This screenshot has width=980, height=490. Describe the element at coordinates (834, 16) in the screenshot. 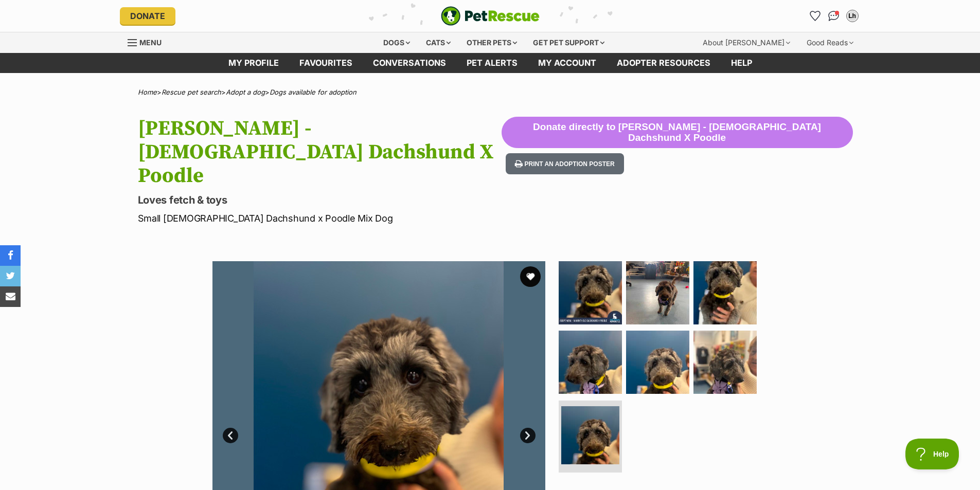

I see `a: Conversations` at that location.